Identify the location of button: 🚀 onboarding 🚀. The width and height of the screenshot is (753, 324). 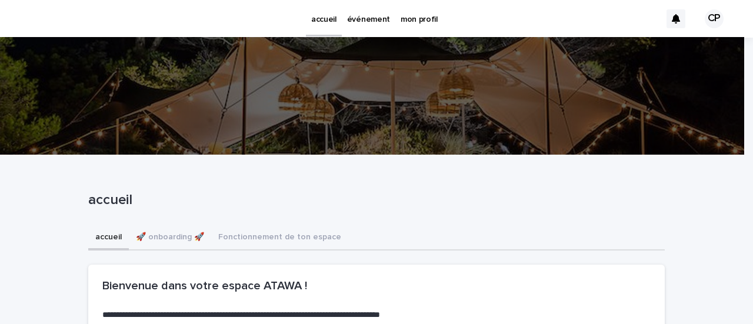
(170, 238).